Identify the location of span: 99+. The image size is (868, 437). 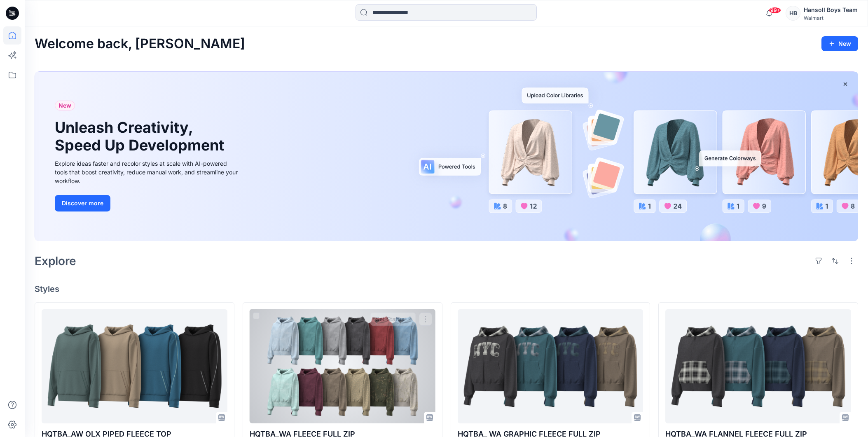
(774, 10).